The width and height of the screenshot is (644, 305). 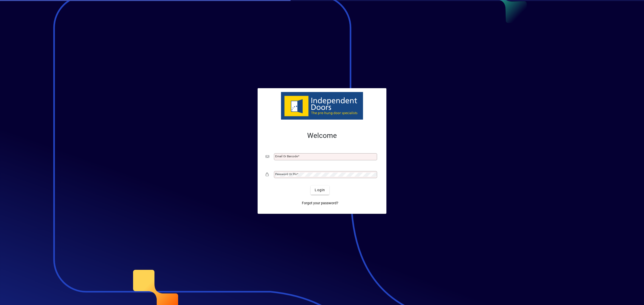 What do you see at coordinates (322, 135) in the screenshot?
I see `h2: Welcome` at bounding box center [322, 135].